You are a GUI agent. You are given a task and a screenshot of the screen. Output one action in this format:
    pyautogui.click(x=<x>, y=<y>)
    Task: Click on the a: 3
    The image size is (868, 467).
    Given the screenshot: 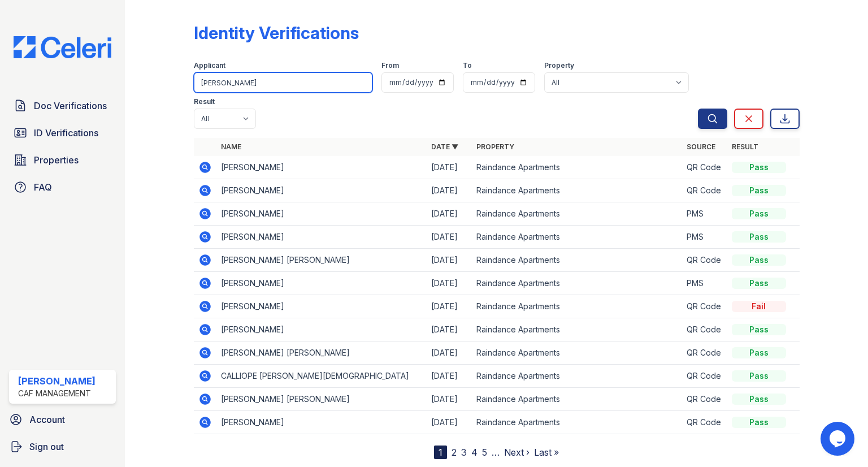 What is the action you would take?
    pyautogui.click(x=464, y=453)
    